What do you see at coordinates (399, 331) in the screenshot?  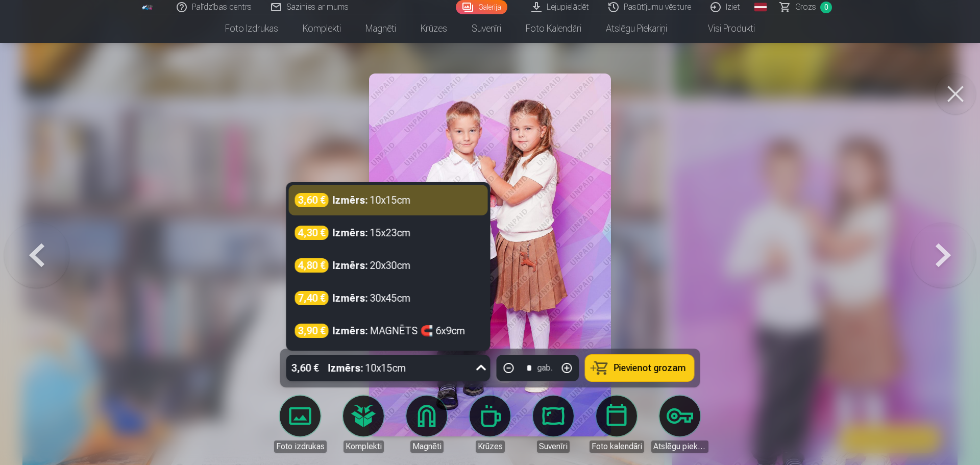 I see `div: MAGNĒTS 🧲 6x9cm` at bounding box center [399, 331].